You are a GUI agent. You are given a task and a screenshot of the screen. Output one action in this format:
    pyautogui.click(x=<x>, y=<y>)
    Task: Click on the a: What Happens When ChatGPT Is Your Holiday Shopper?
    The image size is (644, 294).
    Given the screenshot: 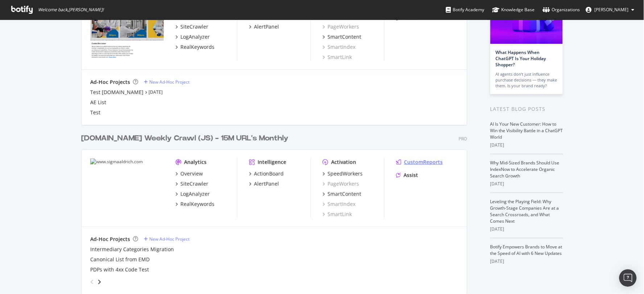 What is the action you would take?
    pyautogui.click(x=521, y=58)
    